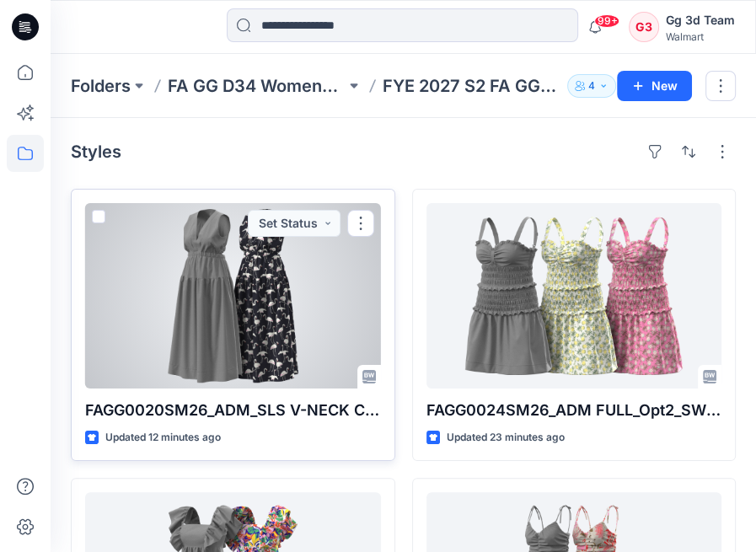 The image size is (756, 552). What do you see at coordinates (471, 86) in the screenshot?
I see `p: FYE 2027 S2 FA GG D34 Womens Tops and Dresses` at bounding box center [471, 86].